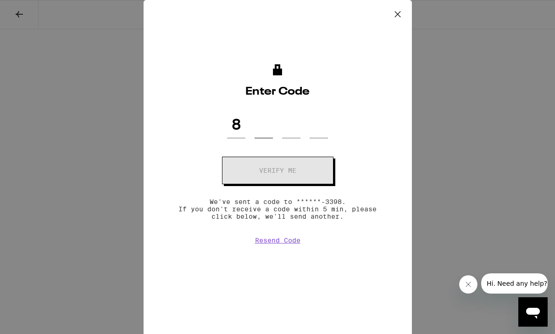 The width and height of the screenshot is (555, 334). What do you see at coordinates (36, 10) in the screenshot?
I see `span: Hi. Need any help?` at bounding box center [36, 10].